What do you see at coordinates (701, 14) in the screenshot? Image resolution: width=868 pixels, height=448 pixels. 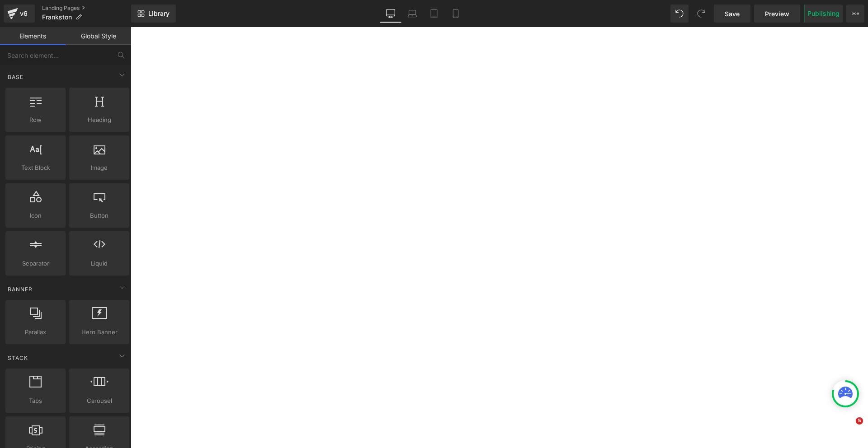 I see `button: Redo` at bounding box center [701, 14].